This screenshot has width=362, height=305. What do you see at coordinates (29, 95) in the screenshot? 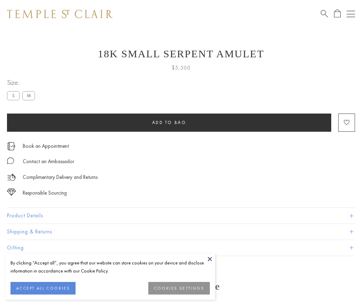
I see `label: M` at bounding box center [29, 95].